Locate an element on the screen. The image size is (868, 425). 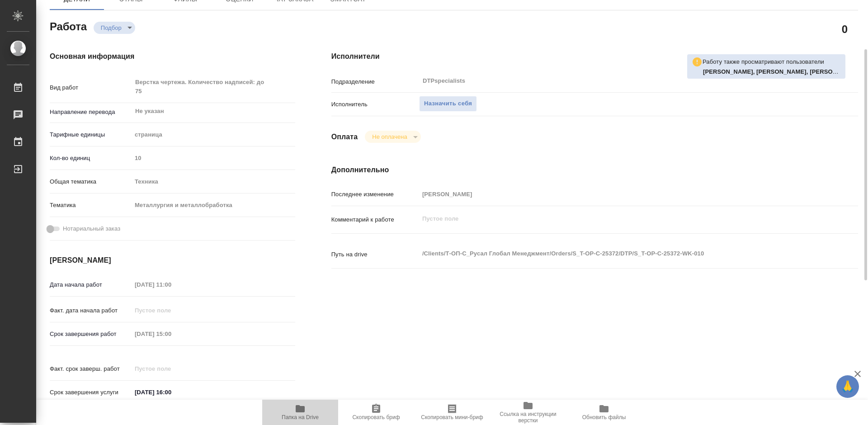
span: Назначить себя is located at coordinates (448, 103).